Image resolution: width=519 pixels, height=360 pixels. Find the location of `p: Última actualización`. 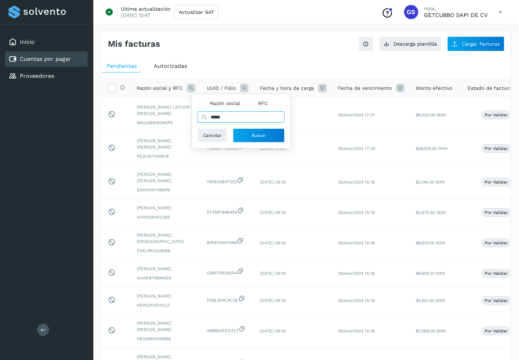

p: Última actualización is located at coordinates (146, 9).